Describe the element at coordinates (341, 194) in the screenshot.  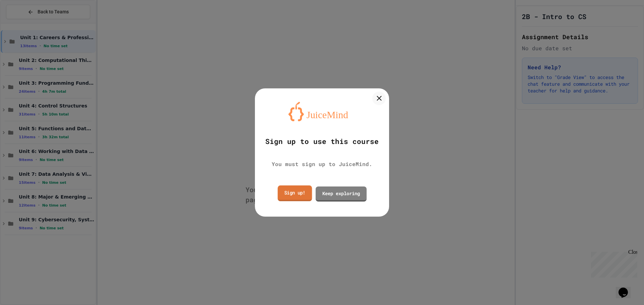
I see `a: Keep exploring` at that location.